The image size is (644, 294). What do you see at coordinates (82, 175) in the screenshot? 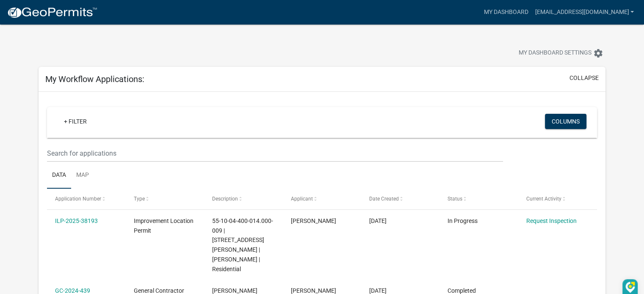
I see `a: Map` at bounding box center [82, 175].